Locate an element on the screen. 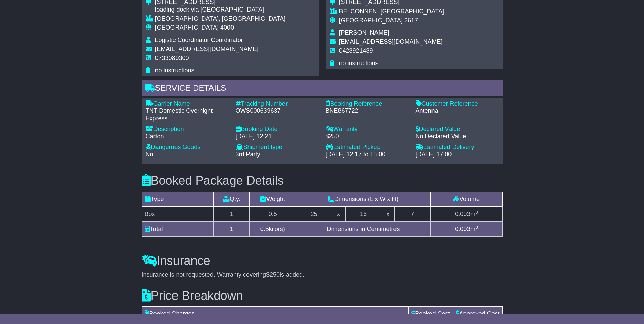  td: Type is located at coordinates (178, 199).